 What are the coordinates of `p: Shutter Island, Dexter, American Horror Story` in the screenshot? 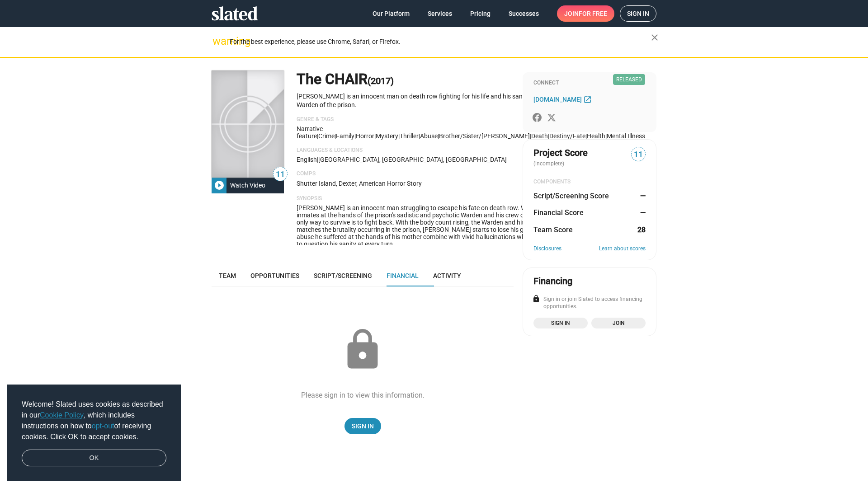 It's located at (471, 183).